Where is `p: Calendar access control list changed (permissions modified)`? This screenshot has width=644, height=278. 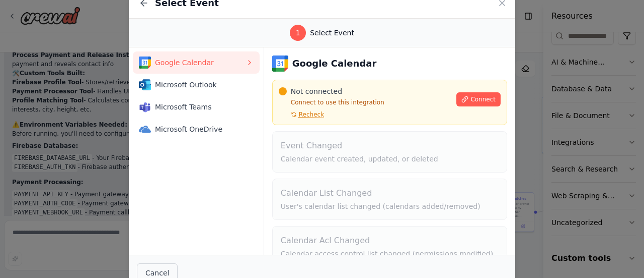 p: Calendar access control list changed (permissions modified) is located at coordinates (390, 254).